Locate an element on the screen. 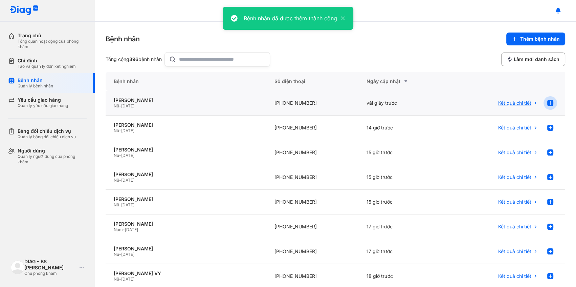 The image size is (576, 287). div: Quản lý bảng đối chiếu dịch vụ is located at coordinates (47, 137).